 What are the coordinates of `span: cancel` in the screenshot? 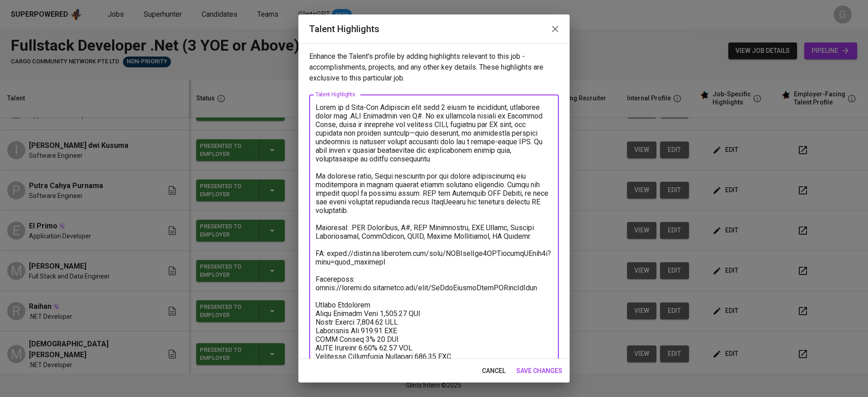 It's located at (494, 371).